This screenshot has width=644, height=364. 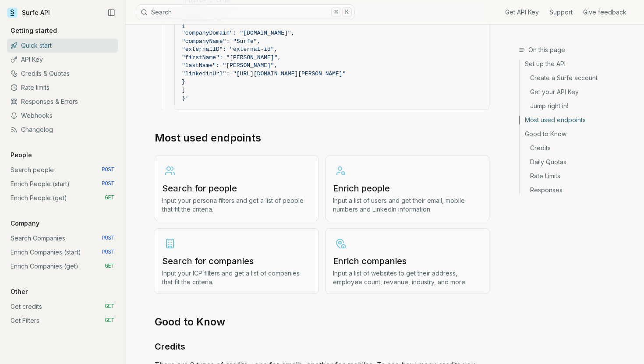 I want to click on h3: On this page, so click(x=578, y=50).